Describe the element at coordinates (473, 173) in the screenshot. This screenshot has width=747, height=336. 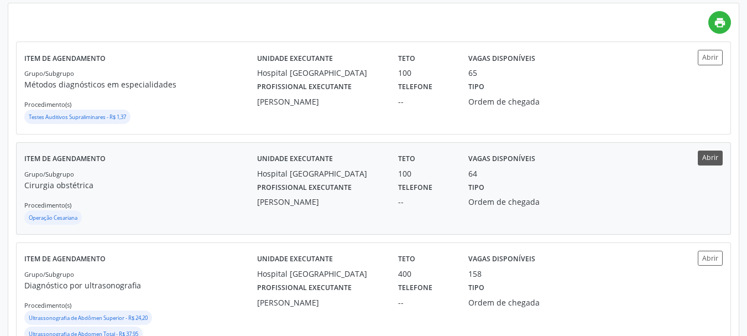
I see `div: 64` at that location.